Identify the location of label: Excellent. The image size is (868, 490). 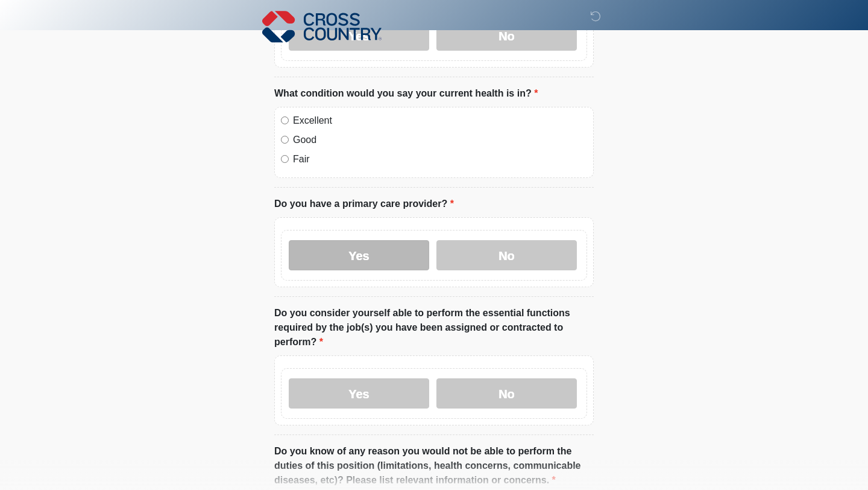
(440, 120).